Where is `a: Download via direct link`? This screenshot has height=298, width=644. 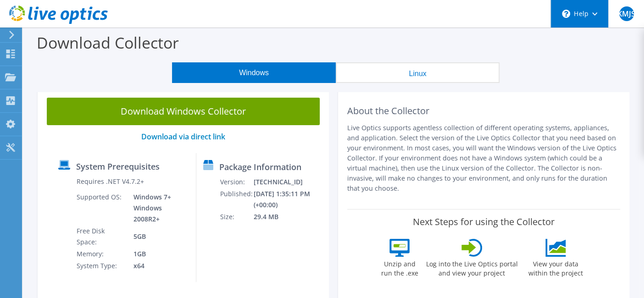
a: Download via direct link is located at coordinates (183, 137).